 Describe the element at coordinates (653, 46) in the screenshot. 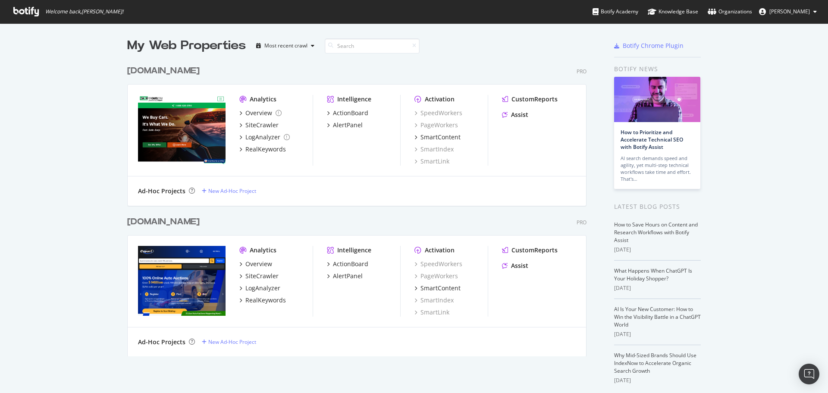

I see `div: Botify Chrome Plugin` at that location.